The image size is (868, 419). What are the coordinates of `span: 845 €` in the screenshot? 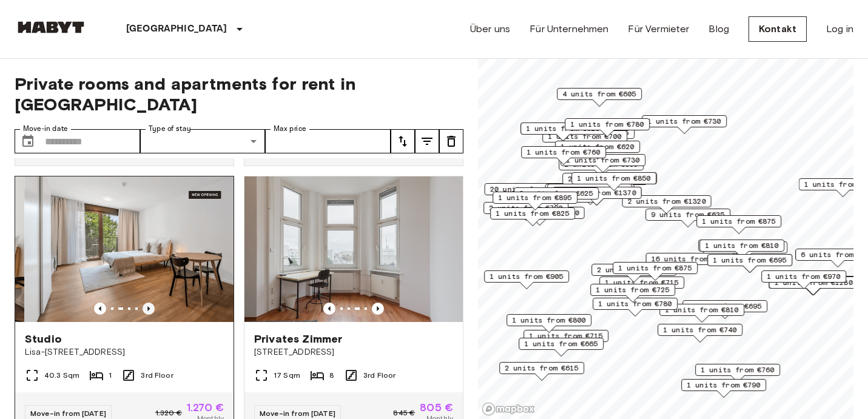 It's located at (404, 413).